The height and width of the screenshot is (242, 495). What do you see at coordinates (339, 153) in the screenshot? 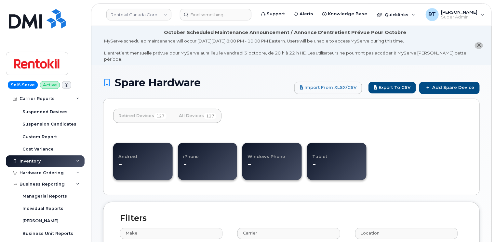
I see `h4: Tablet` at bounding box center [339, 153].